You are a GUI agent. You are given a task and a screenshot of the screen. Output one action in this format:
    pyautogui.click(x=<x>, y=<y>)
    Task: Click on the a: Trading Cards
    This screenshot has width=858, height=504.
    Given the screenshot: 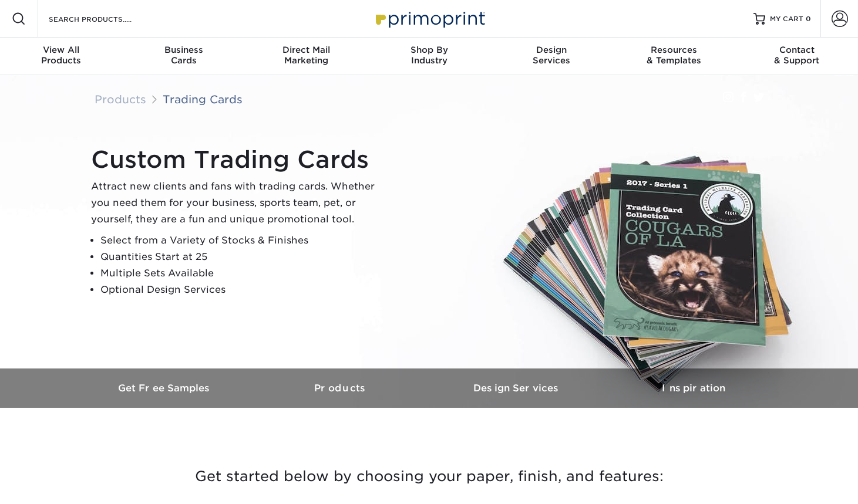 What is the action you would take?
    pyautogui.click(x=203, y=99)
    